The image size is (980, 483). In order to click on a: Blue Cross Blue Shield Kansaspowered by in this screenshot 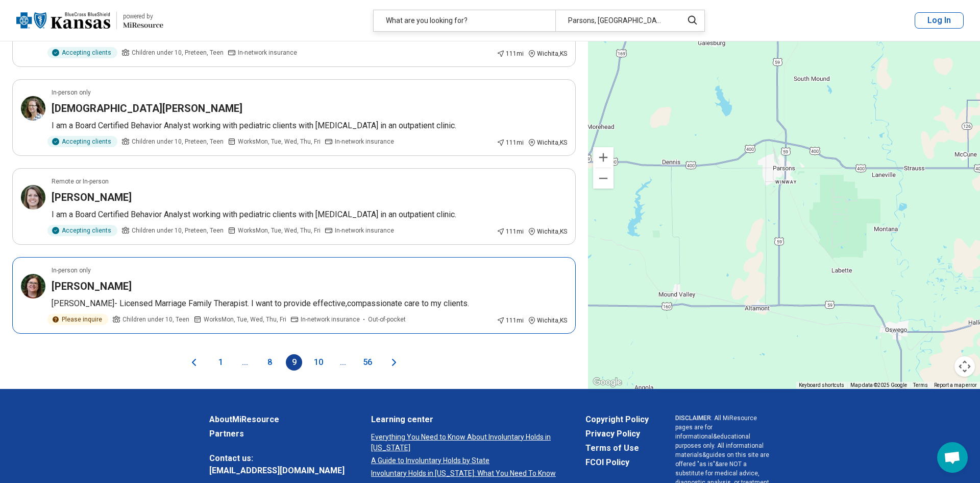, I will do `click(90, 20)`.